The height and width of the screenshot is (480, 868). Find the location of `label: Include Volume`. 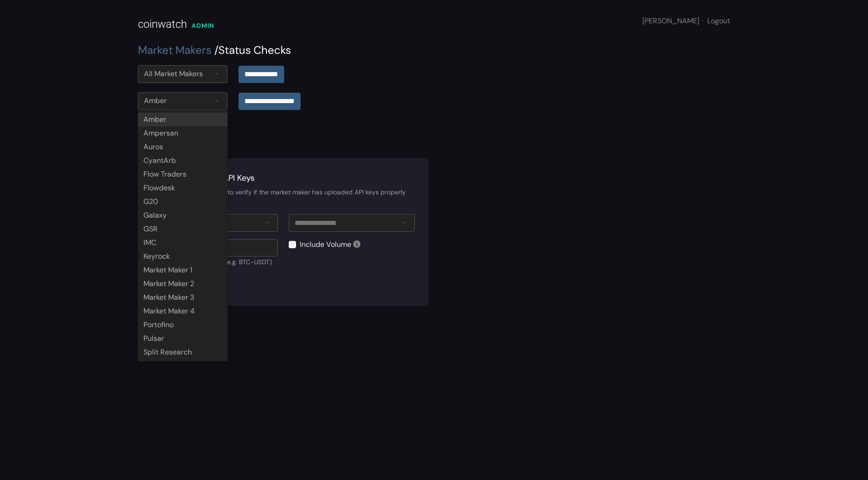

label: Include Volume is located at coordinates (325, 244).